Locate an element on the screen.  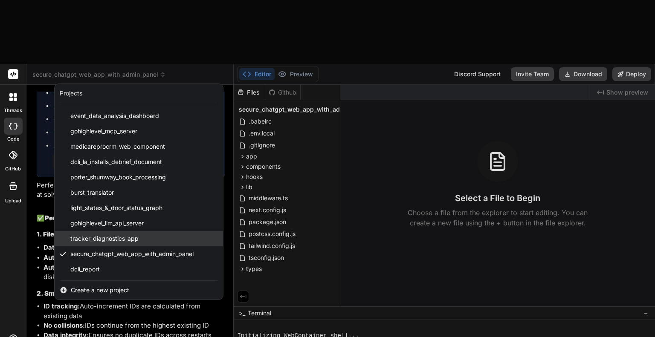
span: secure_chatgpt_web_app_with_admin_panel is located at coordinates (132, 254).